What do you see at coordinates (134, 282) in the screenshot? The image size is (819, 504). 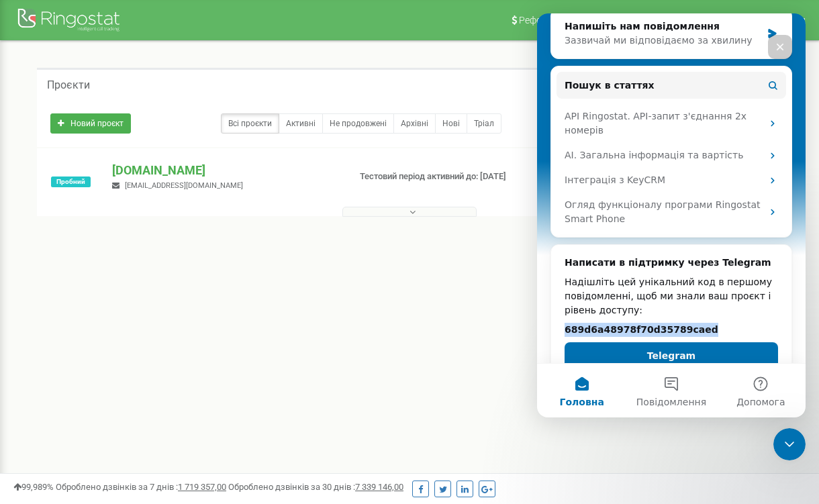 I see `div: Надішліть цей унікальний код в першому повідомленні, щоб ми знали ваш проєкт і рівень доступу:` at bounding box center [134, 282].